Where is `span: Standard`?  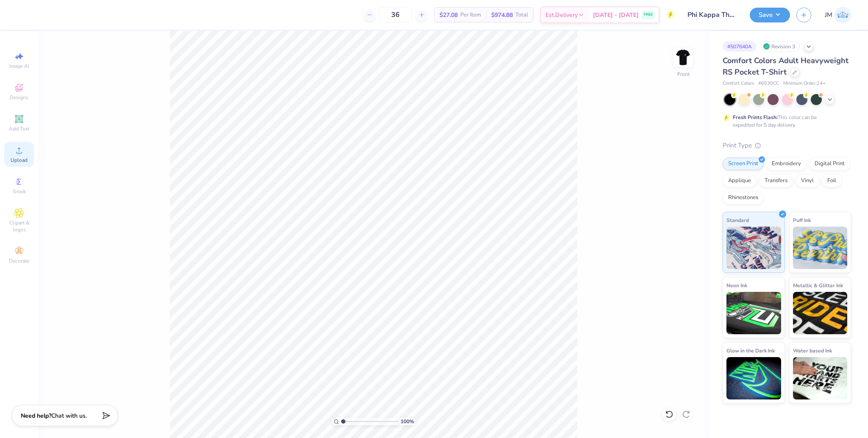 span: Standard is located at coordinates (737, 220).